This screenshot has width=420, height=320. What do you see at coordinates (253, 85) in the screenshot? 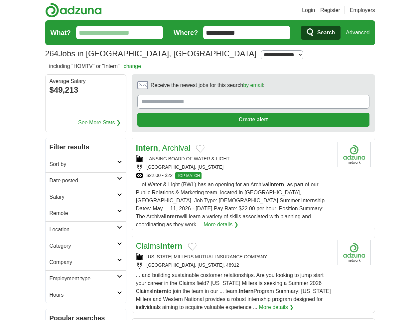
I see `a: by email` at bounding box center [253, 85].